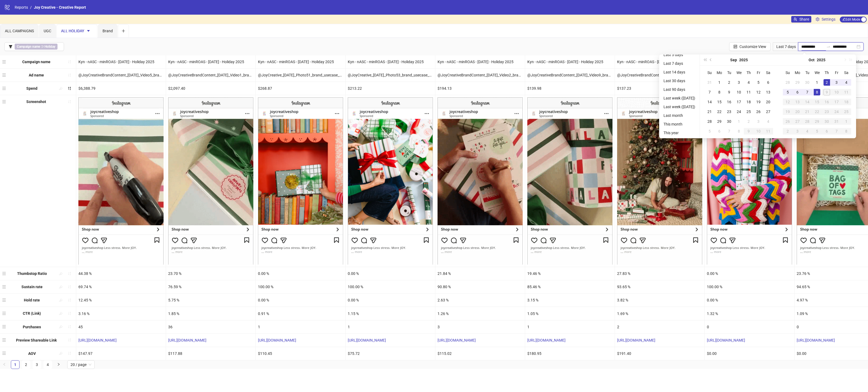  I want to click on td: 2025-09-29, so click(719, 121).